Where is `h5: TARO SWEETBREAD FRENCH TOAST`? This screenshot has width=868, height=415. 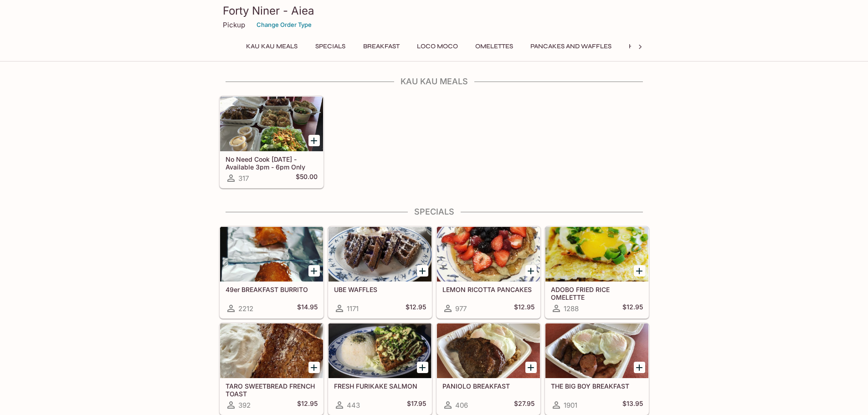
h5: TARO SWEETBREAD FRENCH TOAST is located at coordinates (272, 390).